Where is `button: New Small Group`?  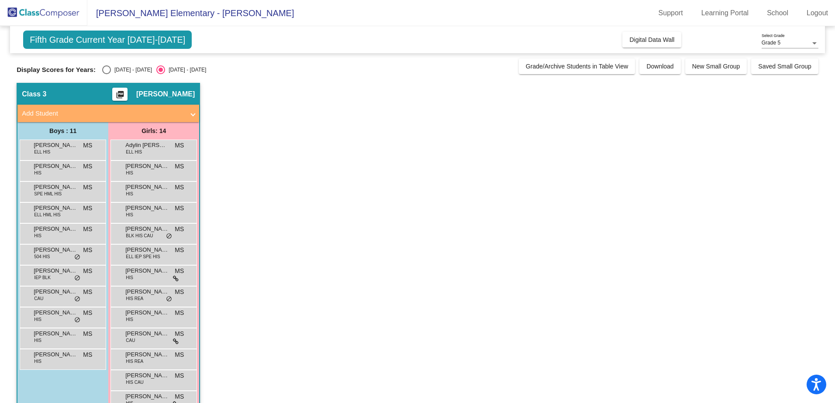 button: New Small Group is located at coordinates (716, 66).